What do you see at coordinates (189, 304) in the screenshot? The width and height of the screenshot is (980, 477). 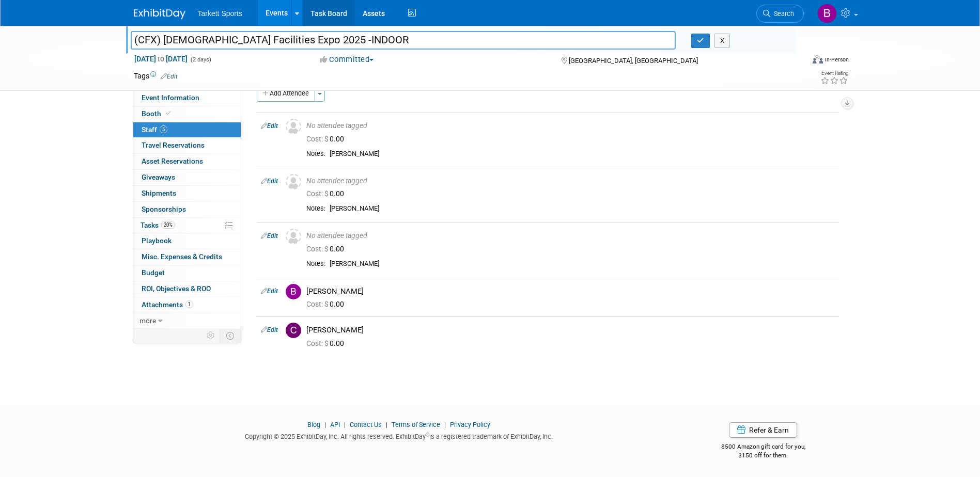 I see `span: 1` at bounding box center [189, 304].